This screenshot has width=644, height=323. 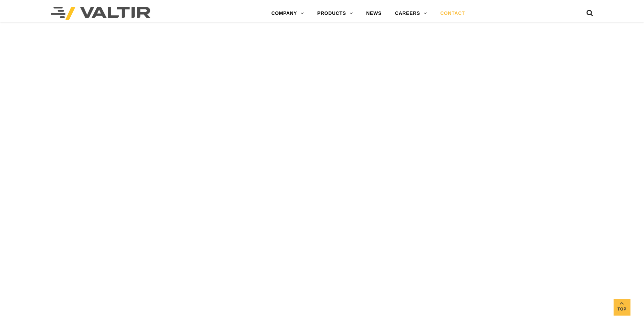 I want to click on a: Top, so click(x=622, y=307).